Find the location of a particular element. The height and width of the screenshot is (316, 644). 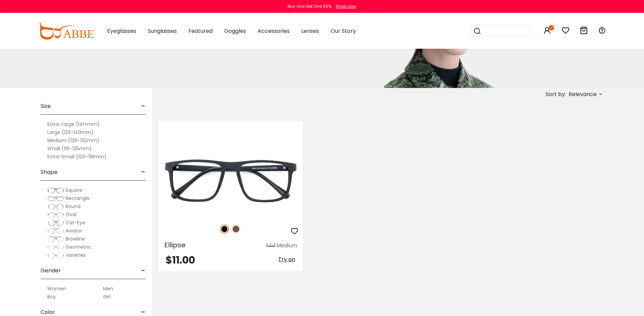

label: Large (133-140mm) is located at coordinates (70, 132).